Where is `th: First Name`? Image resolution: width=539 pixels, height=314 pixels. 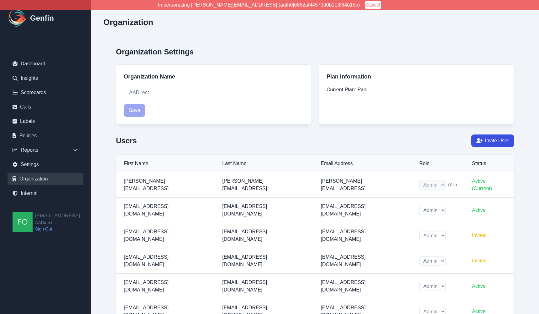
th: First Name is located at coordinates (165, 164).